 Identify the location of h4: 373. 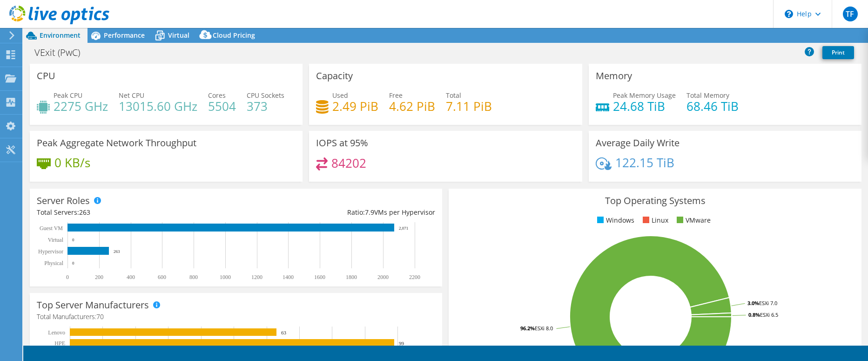
(265, 106).